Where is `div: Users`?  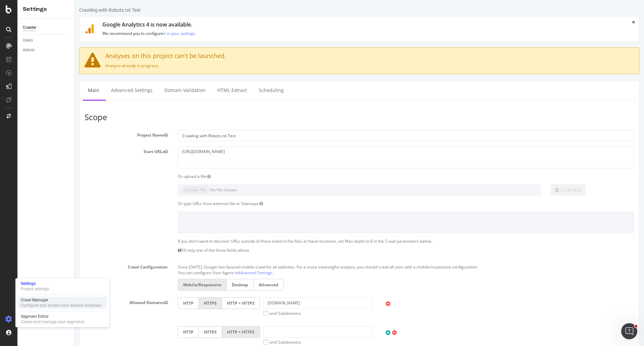 div: Users is located at coordinates (28, 40).